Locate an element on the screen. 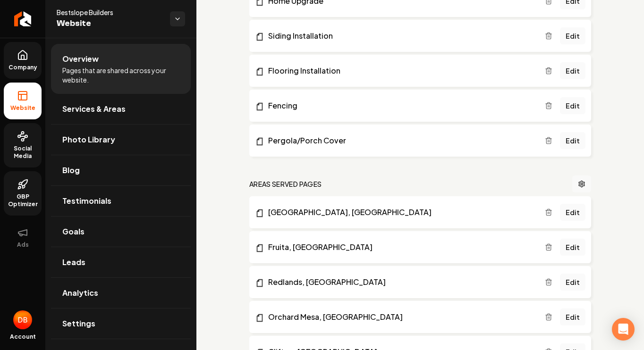 The height and width of the screenshot is (350, 644). a: Blog is located at coordinates (121, 170).